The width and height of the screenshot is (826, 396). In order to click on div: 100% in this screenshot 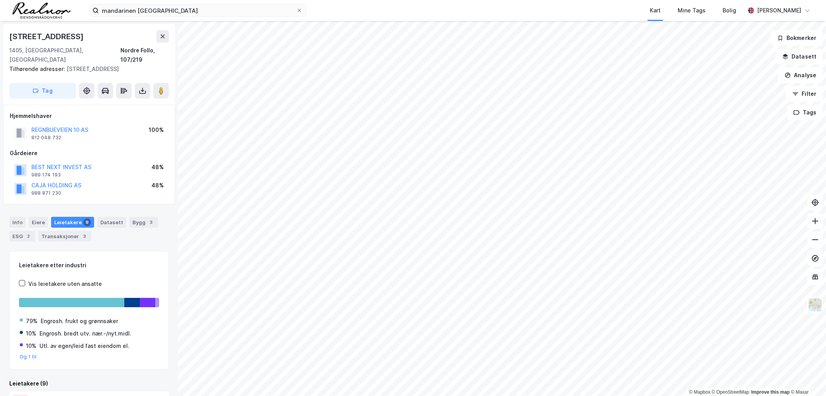, I will do `click(156, 130)`.